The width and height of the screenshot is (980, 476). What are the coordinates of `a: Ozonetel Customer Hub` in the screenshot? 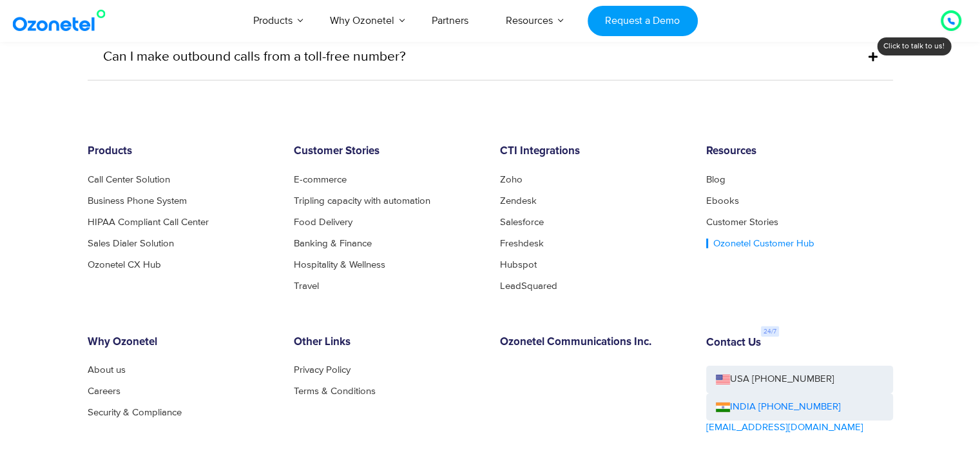 It's located at (761, 243).